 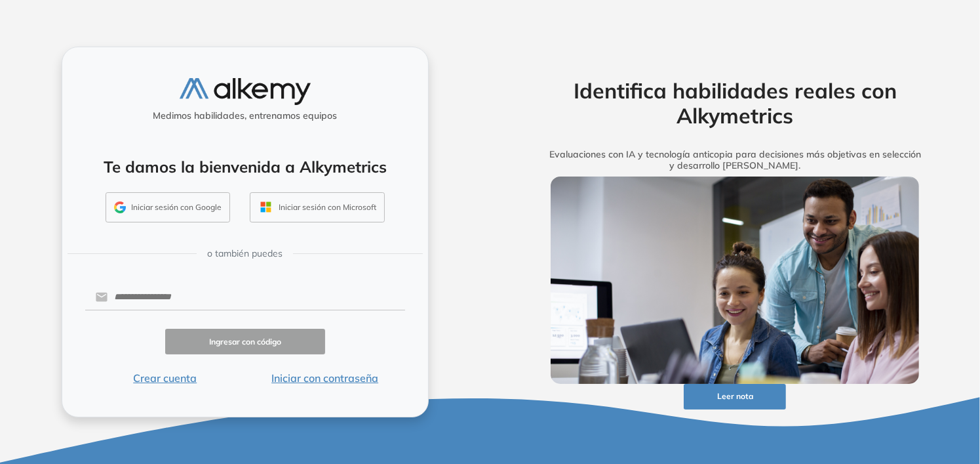 I want to click on h5: Medimos habilidades, entrenamos equipos, so click(x=245, y=115).